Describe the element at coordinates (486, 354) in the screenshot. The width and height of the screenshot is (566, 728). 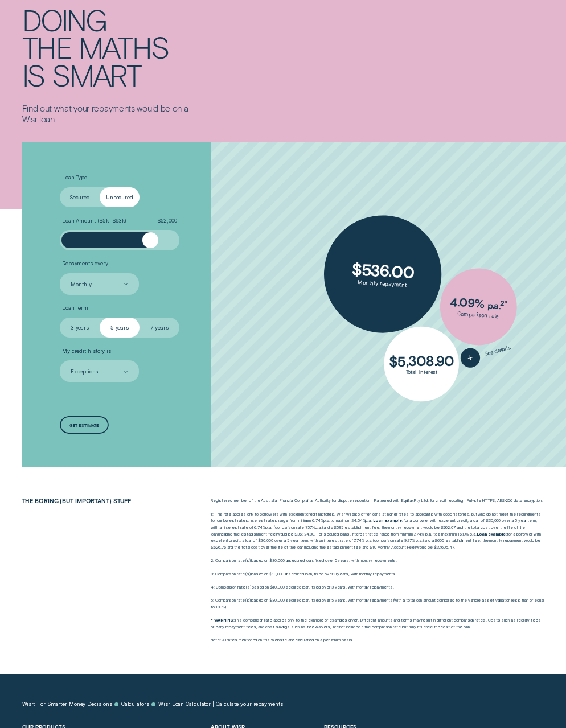
I see `button: See details` at that location.